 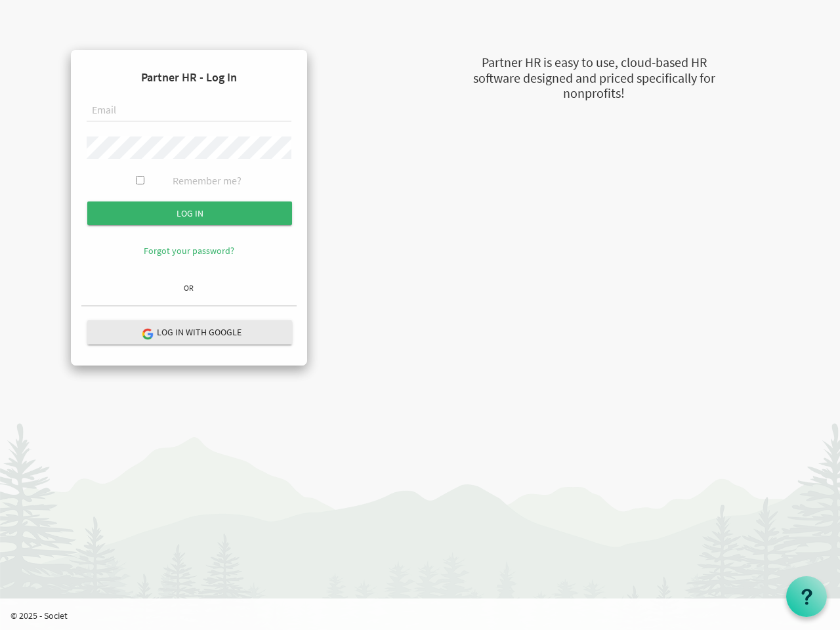 What do you see at coordinates (190, 332) in the screenshot?
I see `button: Log in with Google` at bounding box center [190, 332].